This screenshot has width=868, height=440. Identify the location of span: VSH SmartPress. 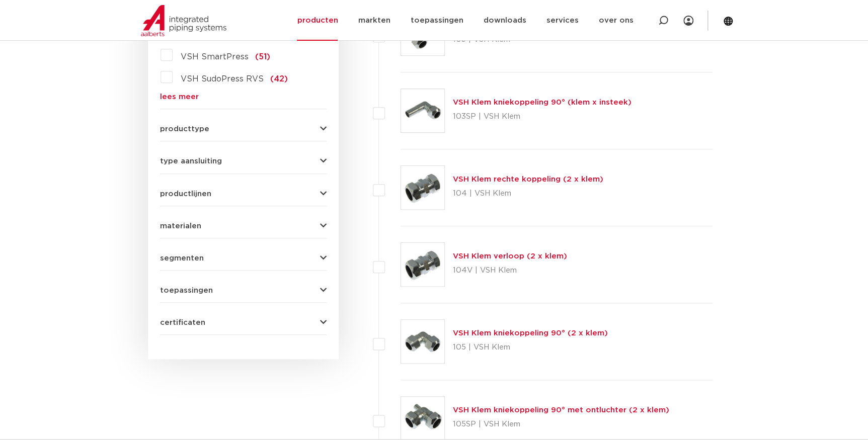
(215, 57).